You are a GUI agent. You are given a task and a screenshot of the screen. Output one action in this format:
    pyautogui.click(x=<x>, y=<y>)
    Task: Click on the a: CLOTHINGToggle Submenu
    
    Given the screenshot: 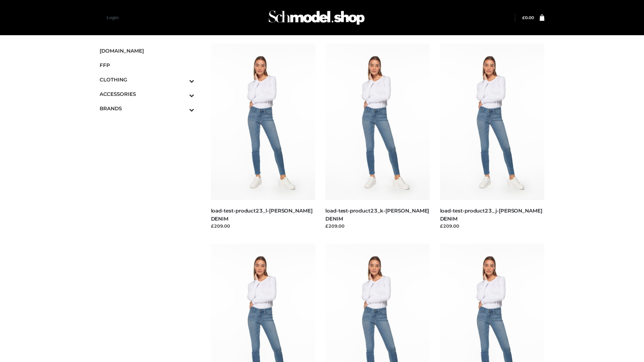 What is the action you would take?
    pyautogui.click(x=147, y=80)
    